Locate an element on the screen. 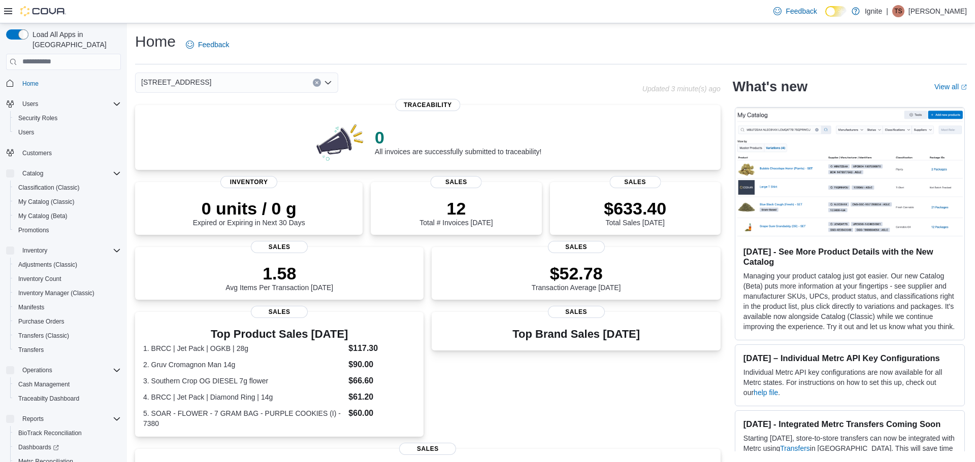  span: Operations is located at coordinates (37, 371).